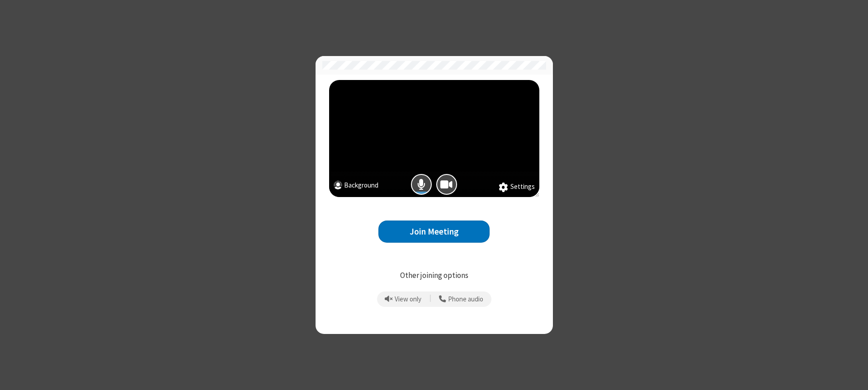  What do you see at coordinates (434, 276) in the screenshot?
I see `p: Other joining options` at bounding box center [434, 276].